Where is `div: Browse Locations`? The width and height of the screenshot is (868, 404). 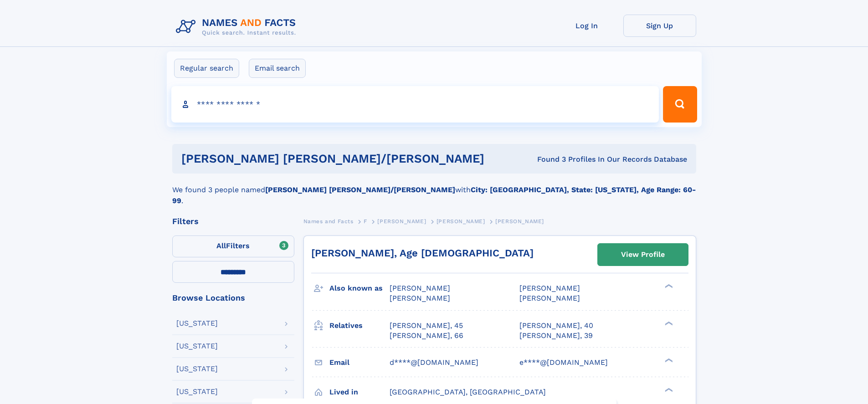
div: Browse Locations is located at coordinates (233, 298).